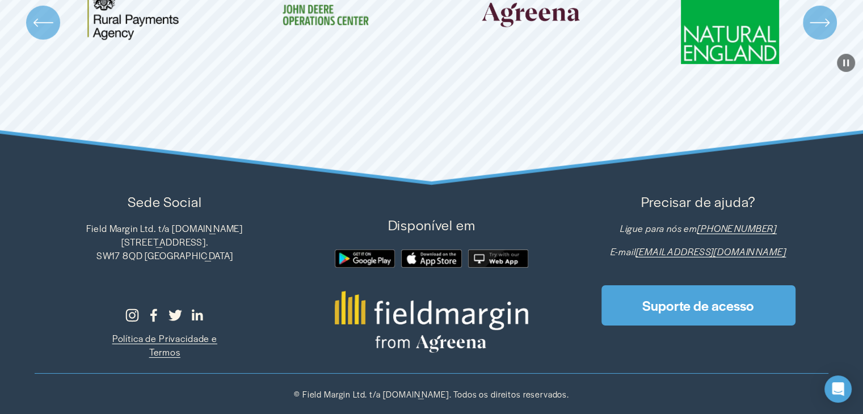 The height and width of the screenshot is (414, 863). Describe the element at coordinates (698, 305) in the screenshot. I see `font: Suporte de acesso` at that location.